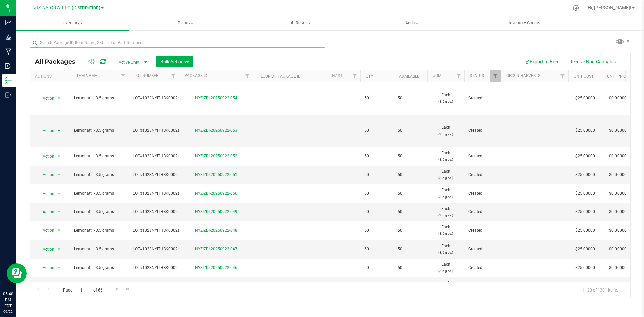  I want to click on input: Search Package ID, Item Name, SKU, Lot or Part Number..., so click(177, 42).